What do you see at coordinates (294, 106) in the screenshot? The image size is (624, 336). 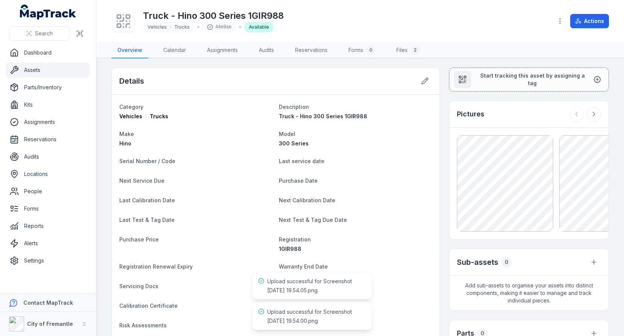 I see `span: Description` at bounding box center [294, 106].